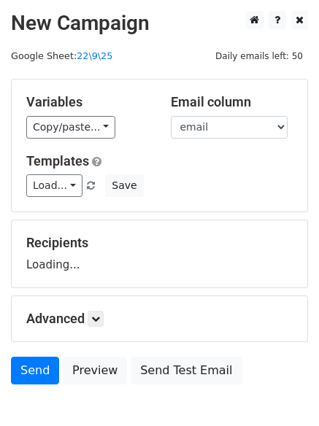 The height and width of the screenshot is (426, 319). What do you see at coordinates (54, 185) in the screenshot?
I see `a: Load...` at bounding box center [54, 185].